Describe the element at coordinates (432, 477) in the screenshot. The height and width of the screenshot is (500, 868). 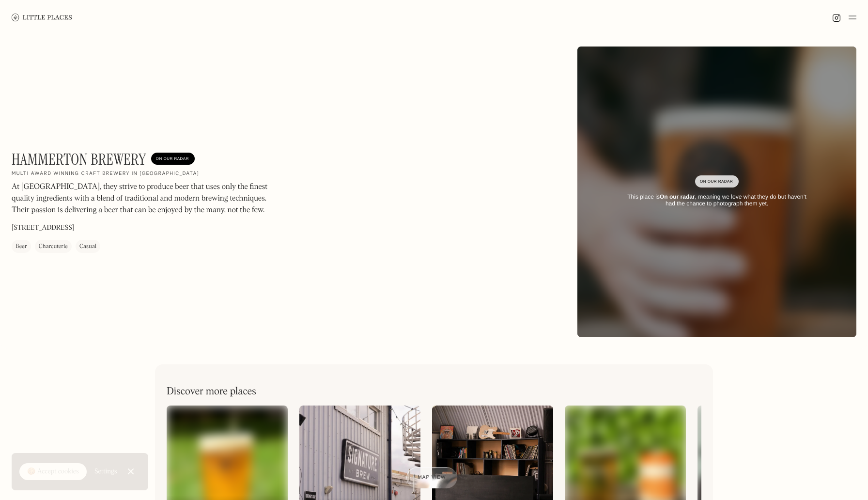
I see `span: Map view` at that location.